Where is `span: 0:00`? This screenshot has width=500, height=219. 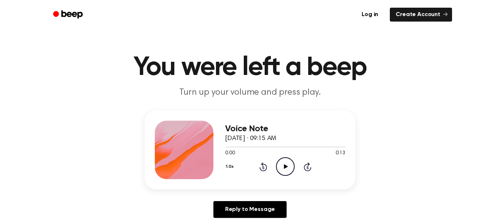
span: 0:00 is located at coordinates (230, 153).